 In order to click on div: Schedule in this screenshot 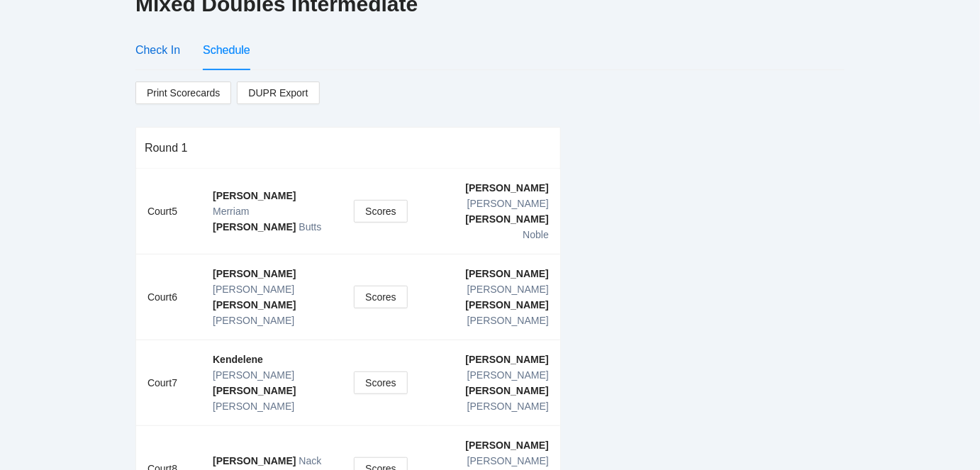, I will do `click(226, 50)`.